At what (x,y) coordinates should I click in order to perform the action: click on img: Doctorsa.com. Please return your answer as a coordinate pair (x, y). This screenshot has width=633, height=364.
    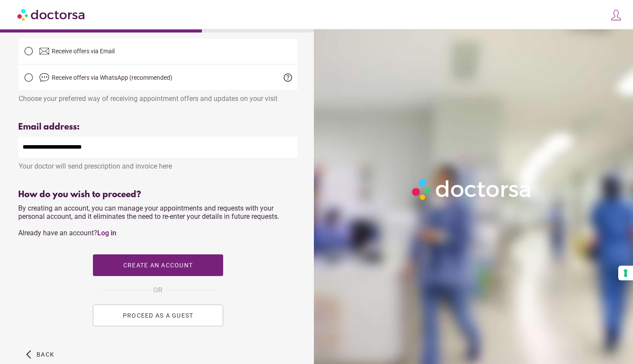
    Looking at the image, I should click on (52, 14).